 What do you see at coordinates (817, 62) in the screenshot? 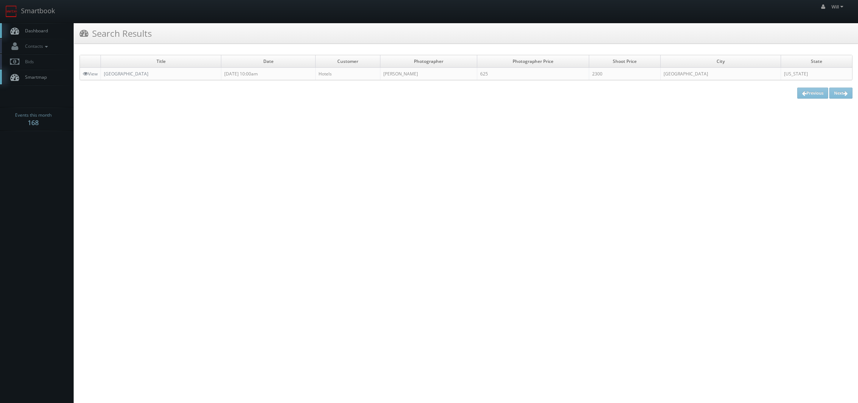
I see `td: State` at bounding box center [817, 62].